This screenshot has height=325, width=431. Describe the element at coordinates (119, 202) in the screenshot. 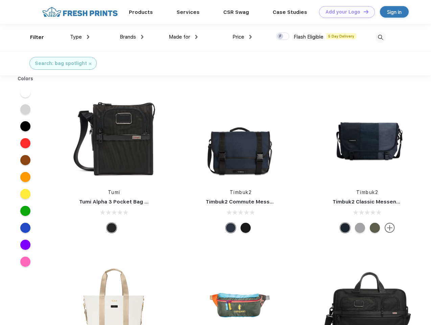

I see `a: Tumi Alpha 3 Pocket Bag Small` at that location.